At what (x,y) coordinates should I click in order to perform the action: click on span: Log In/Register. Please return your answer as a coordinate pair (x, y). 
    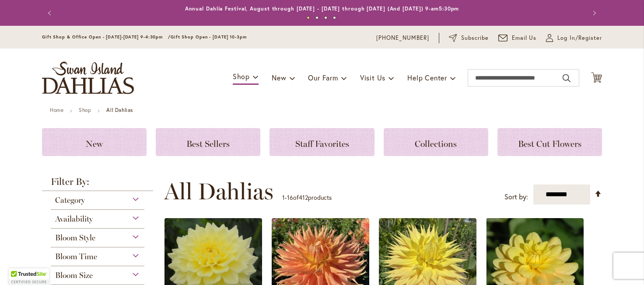
    Looking at the image, I should click on (580, 38).